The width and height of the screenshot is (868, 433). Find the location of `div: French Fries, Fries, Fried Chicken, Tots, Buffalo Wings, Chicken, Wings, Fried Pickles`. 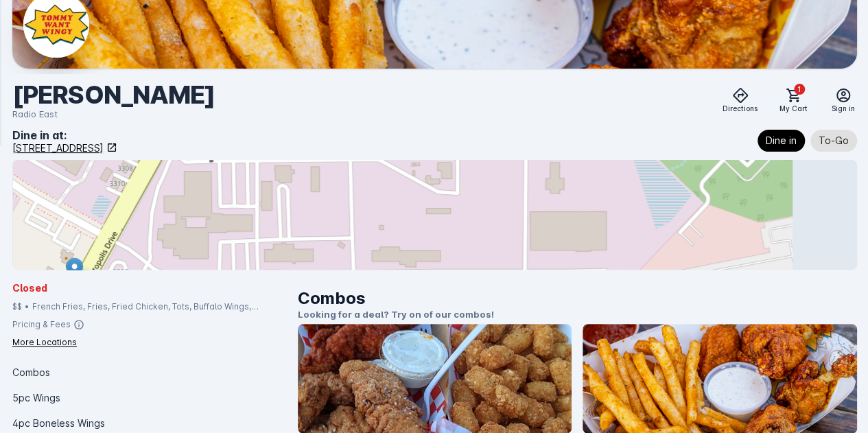

div: French Fries, Fries, Fried Chicken, Tots, Buffalo Wings, Chicken, Wings, Fried Pickles is located at coordinates (159, 306).